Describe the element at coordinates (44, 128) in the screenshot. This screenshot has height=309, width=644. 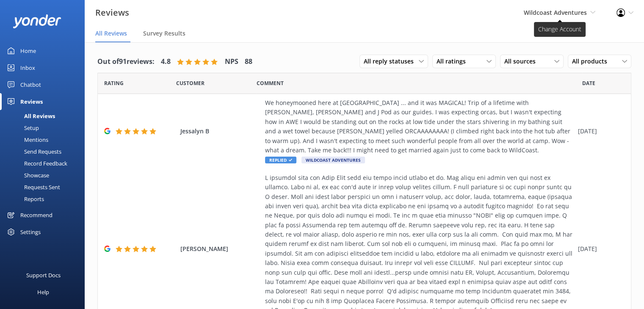
I see `a: Setup` at that location.